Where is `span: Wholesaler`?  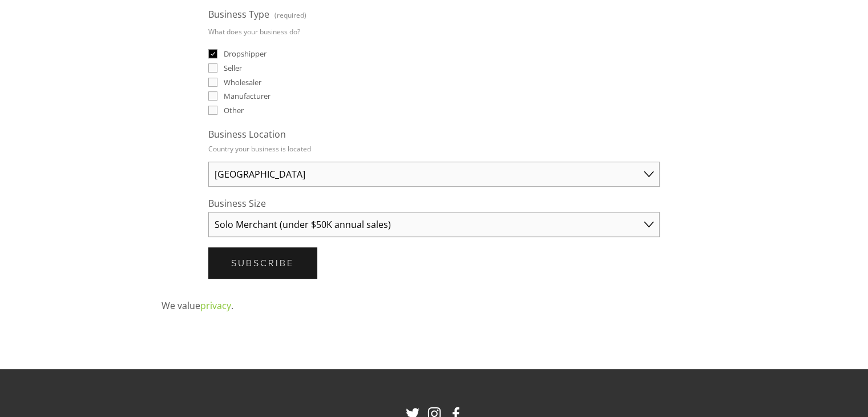
span: Wholesaler is located at coordinates (243, 82).